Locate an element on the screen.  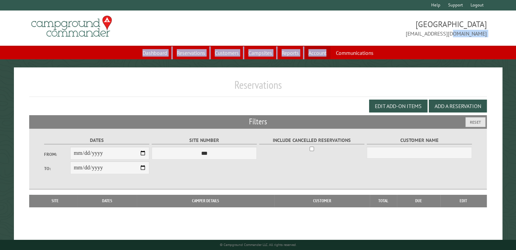
label: Dates is located at coordinates (97, 141).